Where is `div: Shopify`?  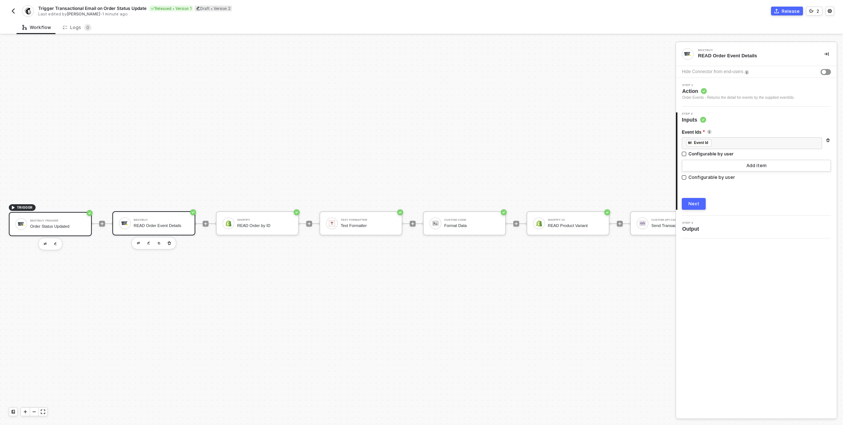 div: Shopify is located at coordinates (265, 220).